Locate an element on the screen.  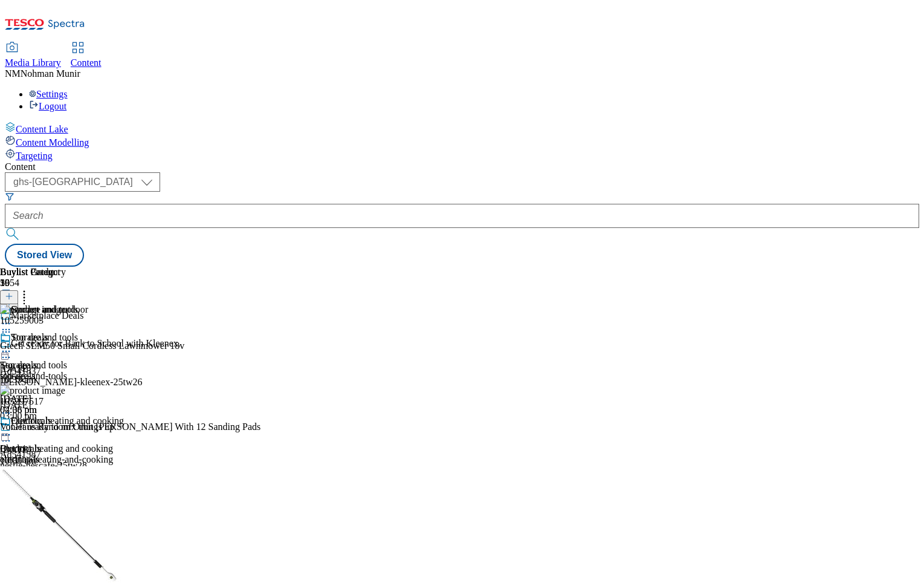
span: NM is located at coordinates (13, 73).